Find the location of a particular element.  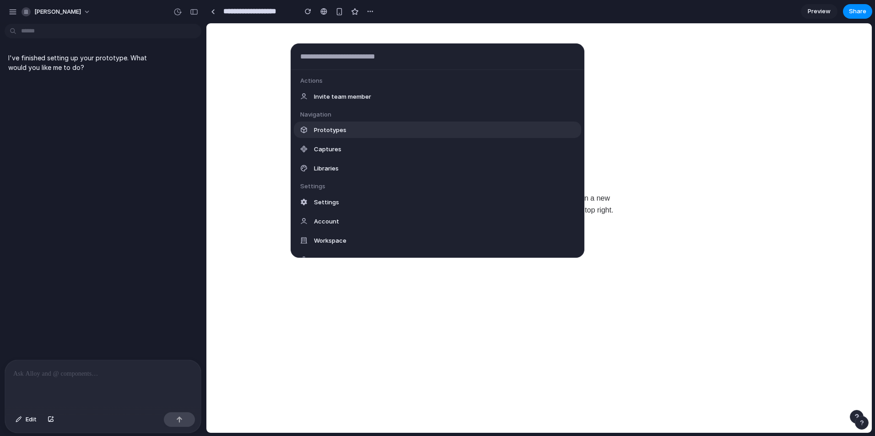

div: Suggestions is located at coordinates (437, 164).